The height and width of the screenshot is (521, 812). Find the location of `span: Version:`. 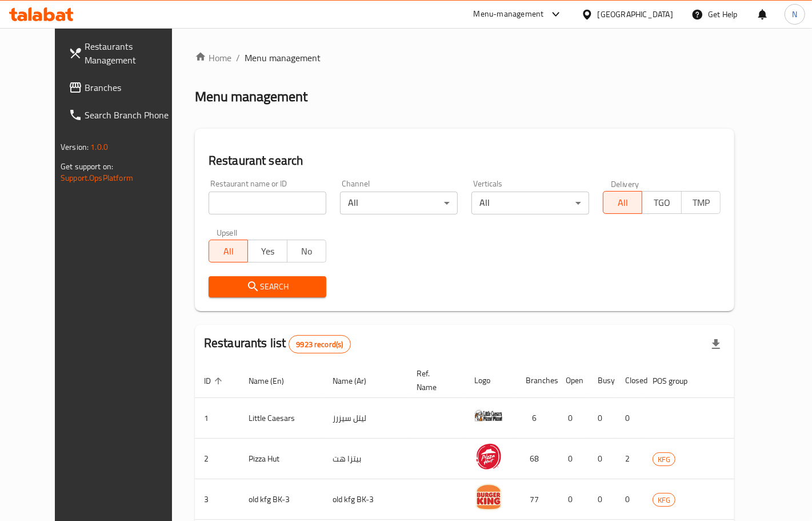

span: Version: is located at coordinates (75, 147).